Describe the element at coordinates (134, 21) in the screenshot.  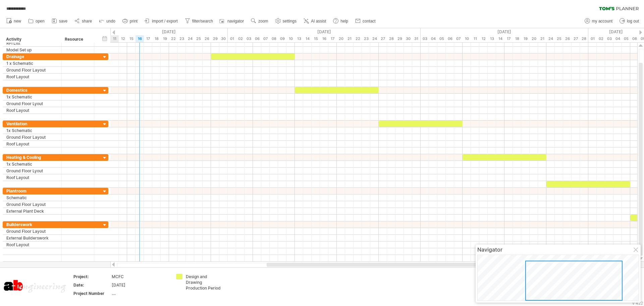
I see `span: print` at that location.